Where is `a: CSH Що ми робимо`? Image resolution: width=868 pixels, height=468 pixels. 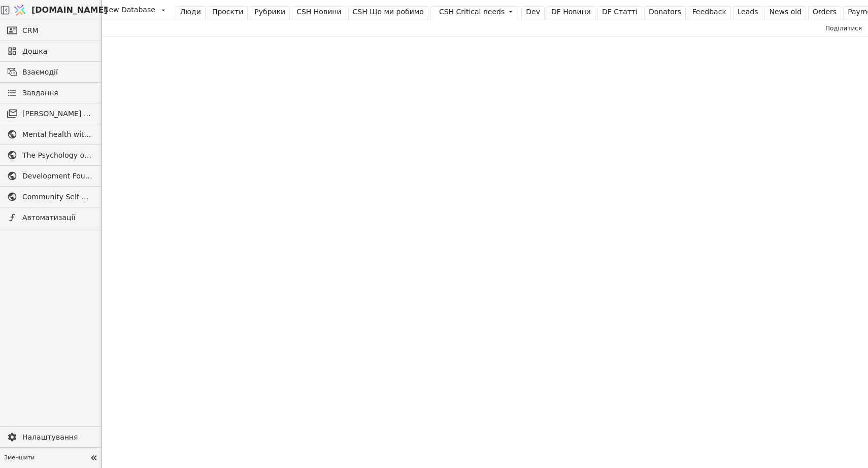
a: CSH Що ми робимо is located at coordinates (388, 13).